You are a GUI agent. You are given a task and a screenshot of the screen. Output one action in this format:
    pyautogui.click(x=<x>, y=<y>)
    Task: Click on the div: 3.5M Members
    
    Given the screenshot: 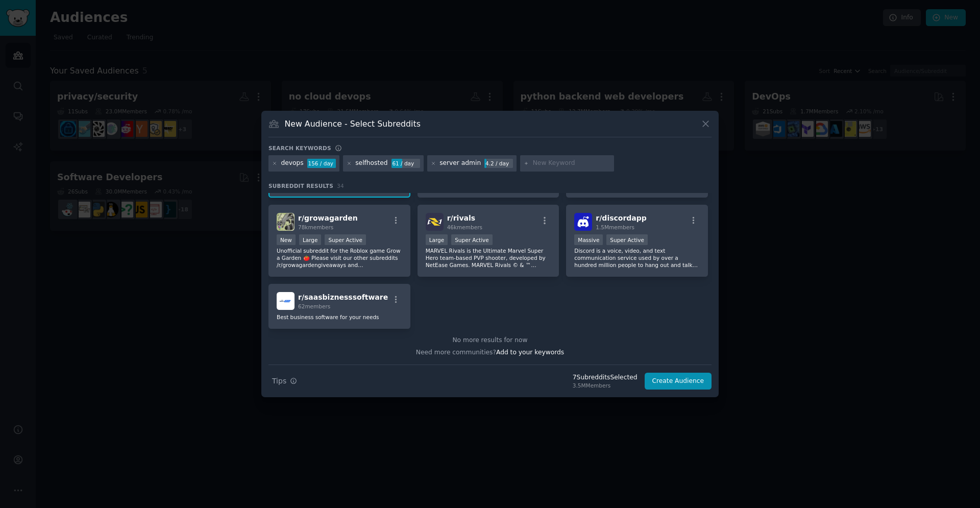 What is the action you would take?
    pyautogui.click(x=604, y=385)
    